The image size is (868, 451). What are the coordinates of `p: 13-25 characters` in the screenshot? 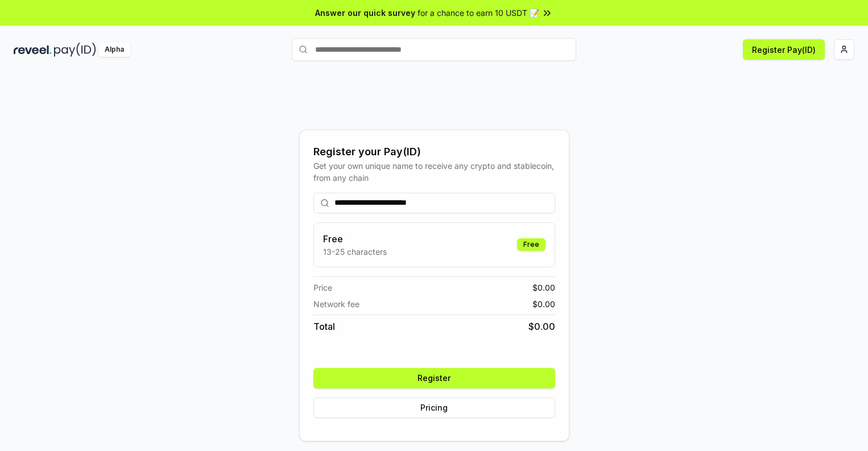 It's located at (355, 251).